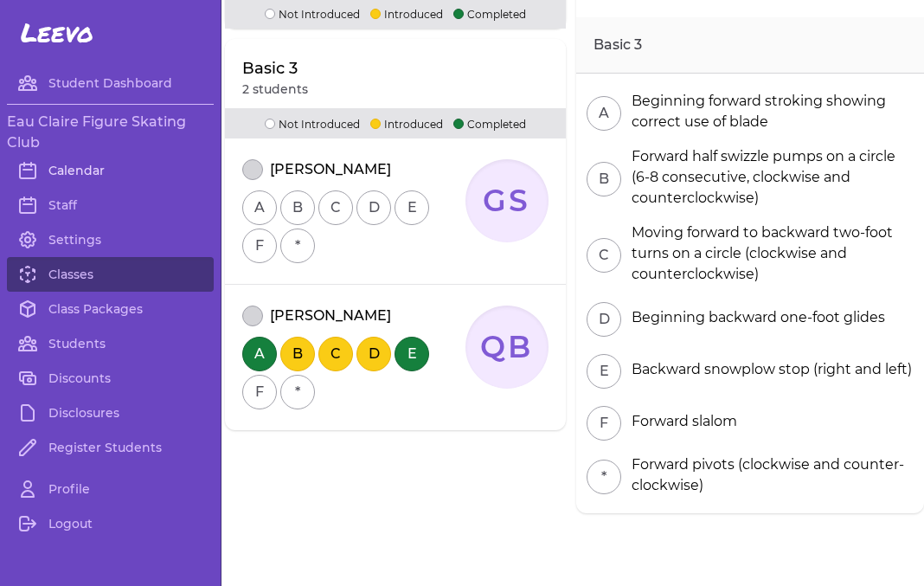 Image resolution: width=924 pixels, height=586 pixels. I want to click on text: GS, so click(507, 201).